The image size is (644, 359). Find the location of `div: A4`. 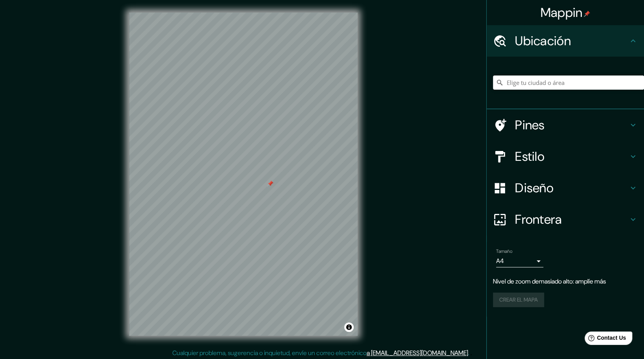

div: A4 is located at coordinates (519, 261).